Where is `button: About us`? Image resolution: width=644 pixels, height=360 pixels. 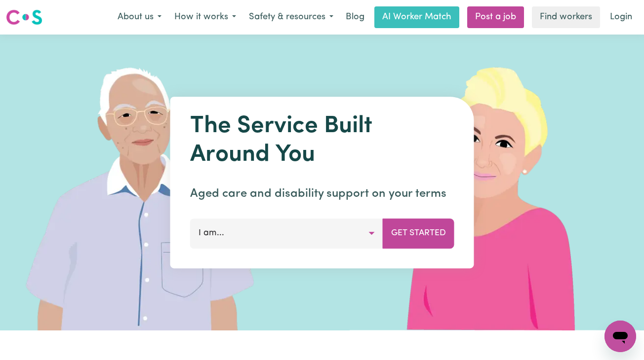 button: About us is located at coordinates (139, 17).